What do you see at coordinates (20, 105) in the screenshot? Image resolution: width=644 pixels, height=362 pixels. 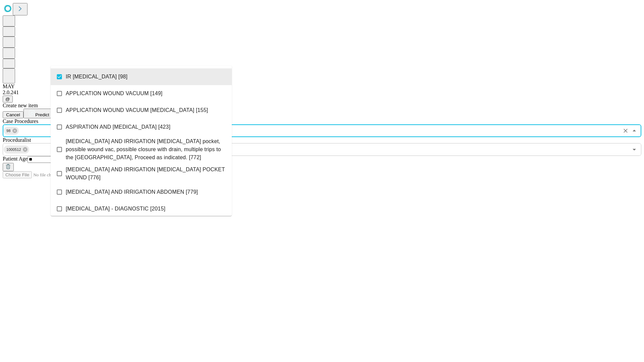 I see `span: Create new item` at bounding box center [20, 105].